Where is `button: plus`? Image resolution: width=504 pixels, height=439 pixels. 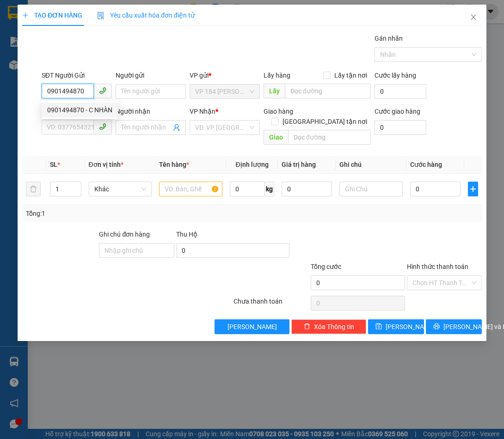
button: plus is located at coordinates (473, 189).